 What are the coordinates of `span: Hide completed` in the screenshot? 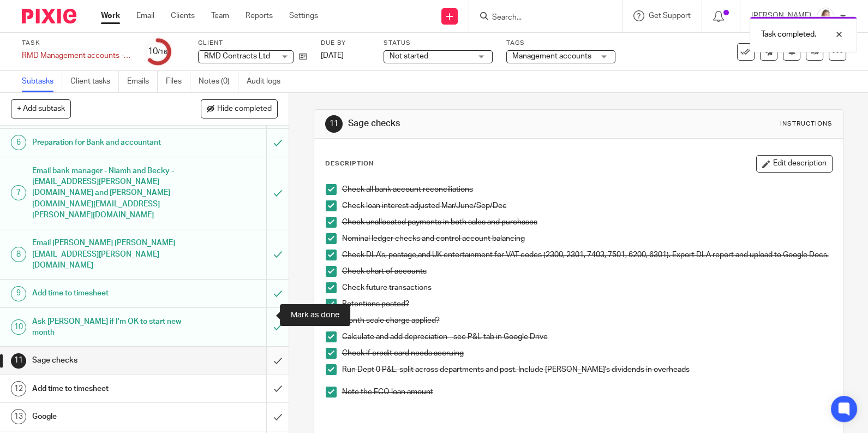 It's located at (245, 109).